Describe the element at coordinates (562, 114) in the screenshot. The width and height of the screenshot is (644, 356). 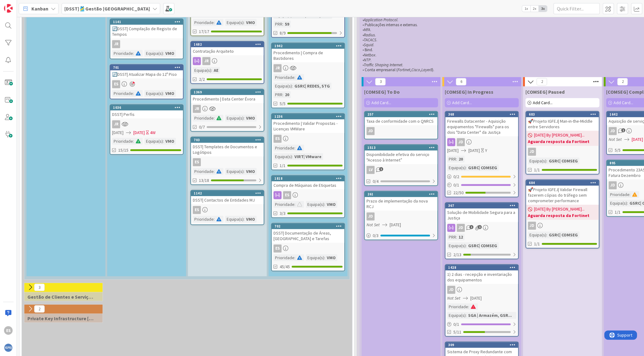
I see `div: 683` at that location.